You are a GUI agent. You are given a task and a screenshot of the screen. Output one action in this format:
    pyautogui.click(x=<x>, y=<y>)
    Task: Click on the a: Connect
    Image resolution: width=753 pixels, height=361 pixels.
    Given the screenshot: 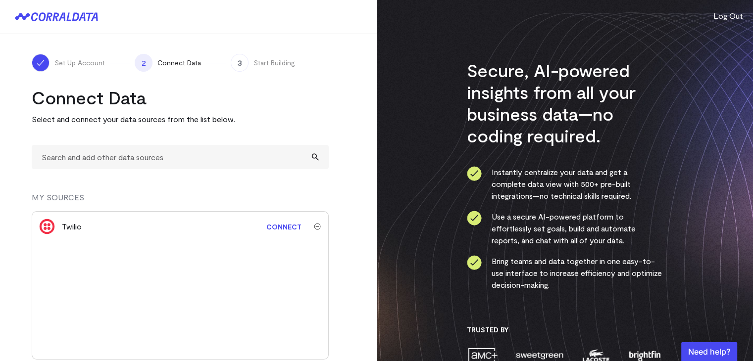 What is the action you would take?
    pyautogui.click(x=284, y=227)
    